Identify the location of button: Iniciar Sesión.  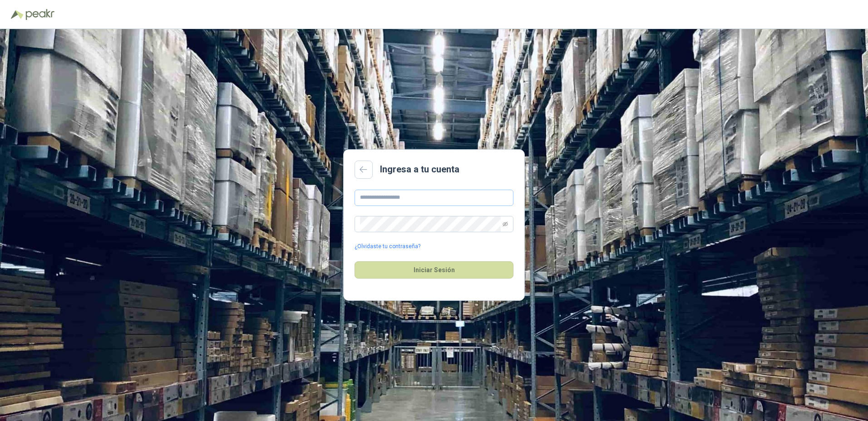
(434, 270).